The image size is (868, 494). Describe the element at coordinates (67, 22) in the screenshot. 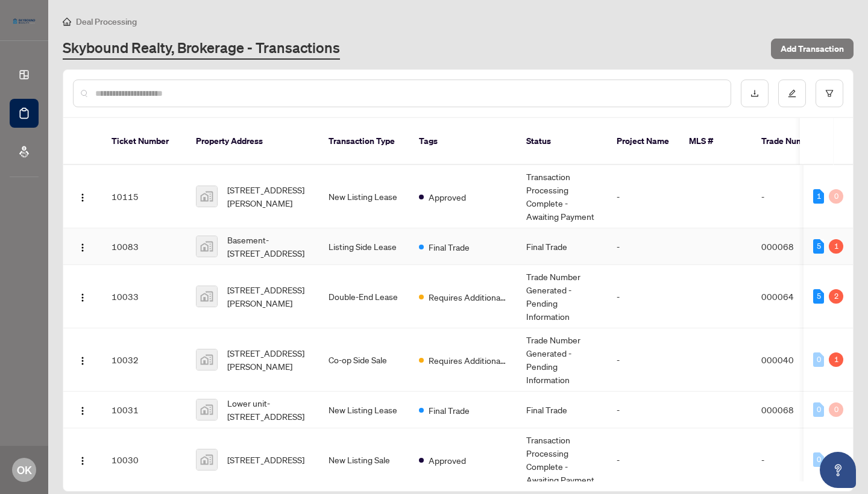

I see `span: home` at that location.